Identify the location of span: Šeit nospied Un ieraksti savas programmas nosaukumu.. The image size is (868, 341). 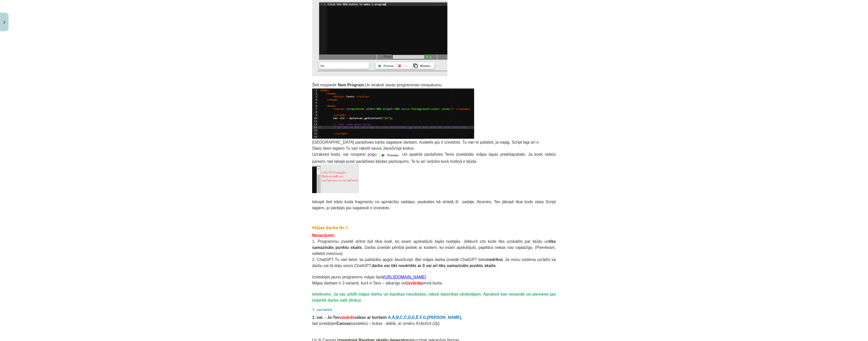
(377, 85).